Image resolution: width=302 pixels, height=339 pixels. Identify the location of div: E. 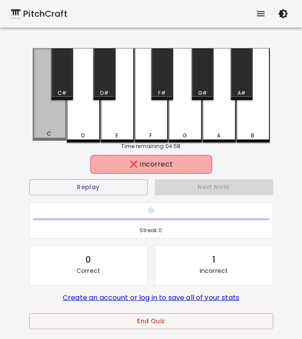
(117, 136).